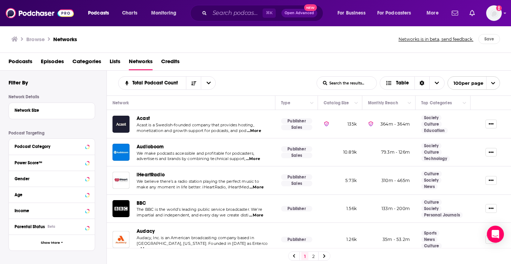  Describe the element at coordinates (269, 13) in the screenshot. I see `span: ⌘ K` at that location.